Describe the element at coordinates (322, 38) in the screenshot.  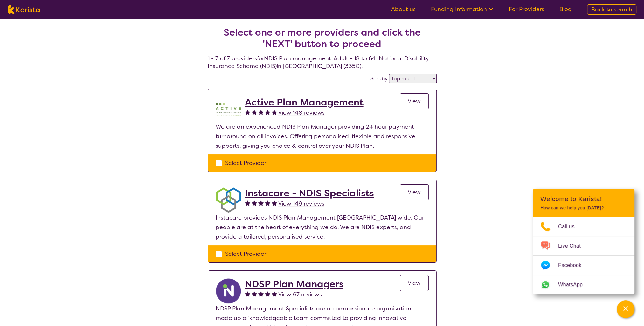
I see `h2: Select one or more providers and click the 'NEXT' button to proceed` at that location.